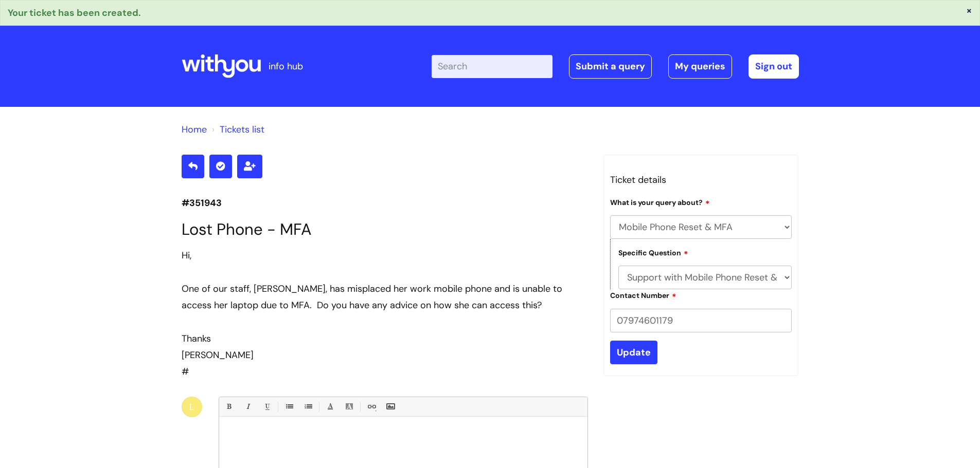 Image resolution: width=980 pixels, height=468 pixels. I want to click on a: Submit a query, so click(610, 67).